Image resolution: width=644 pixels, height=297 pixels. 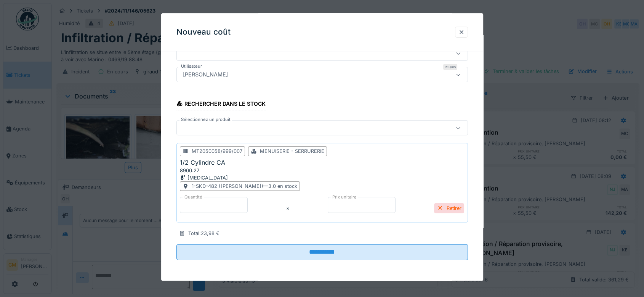 I want to click on div: 1/2 Cylindre CA, so click(x=202, y=163).